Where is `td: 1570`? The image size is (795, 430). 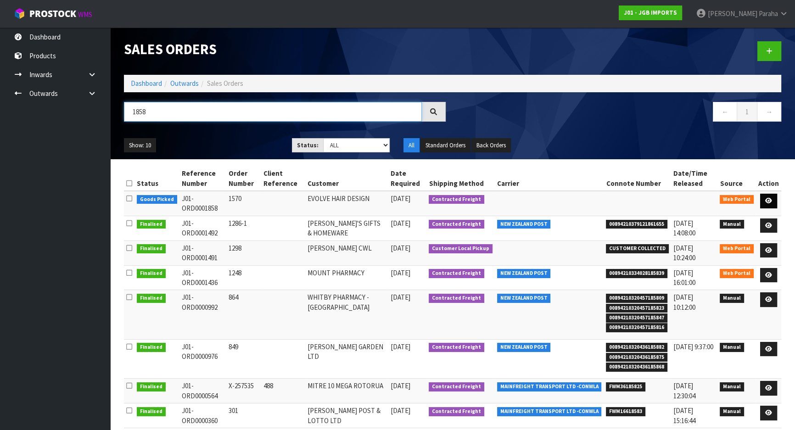 td: 1570 is located at coordinates (244, 203).